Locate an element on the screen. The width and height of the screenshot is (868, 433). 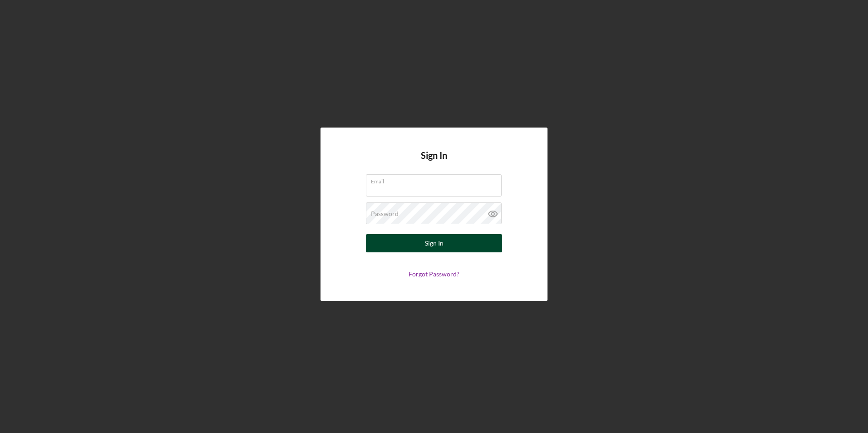
button: Sign In is located at coordinates (434, 243).